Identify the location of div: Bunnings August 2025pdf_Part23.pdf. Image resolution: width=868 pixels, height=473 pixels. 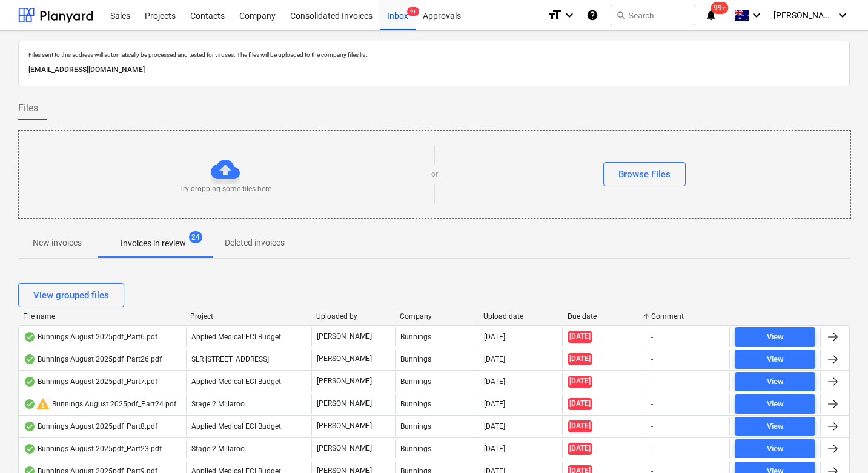
(92, 449).